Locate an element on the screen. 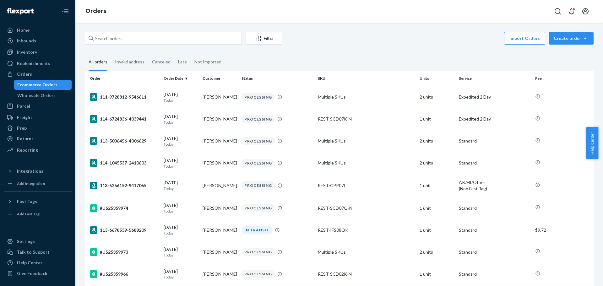 Image resolution: width=603 pixels, height=286 pixels. button: Open account menu is located at coordinates (586, 11).